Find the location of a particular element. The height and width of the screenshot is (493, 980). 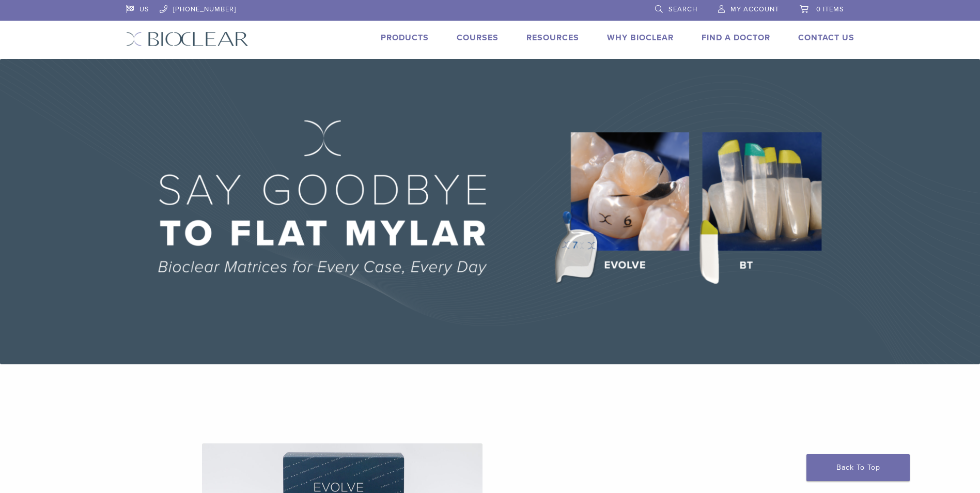

a: Courses is located at coordinates (478, 37).